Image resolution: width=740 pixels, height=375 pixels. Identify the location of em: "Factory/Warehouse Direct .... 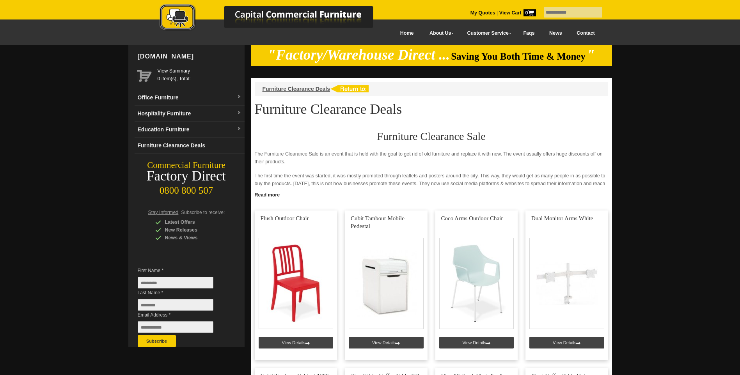
(359, 55).